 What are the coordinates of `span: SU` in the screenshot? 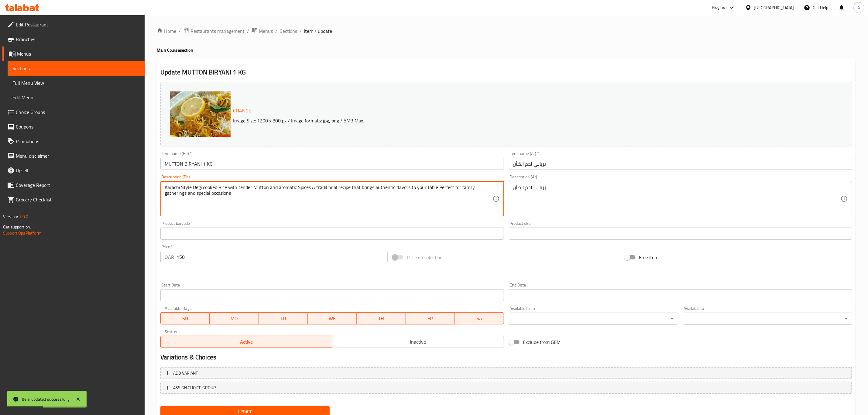 It's located at (185, 318).